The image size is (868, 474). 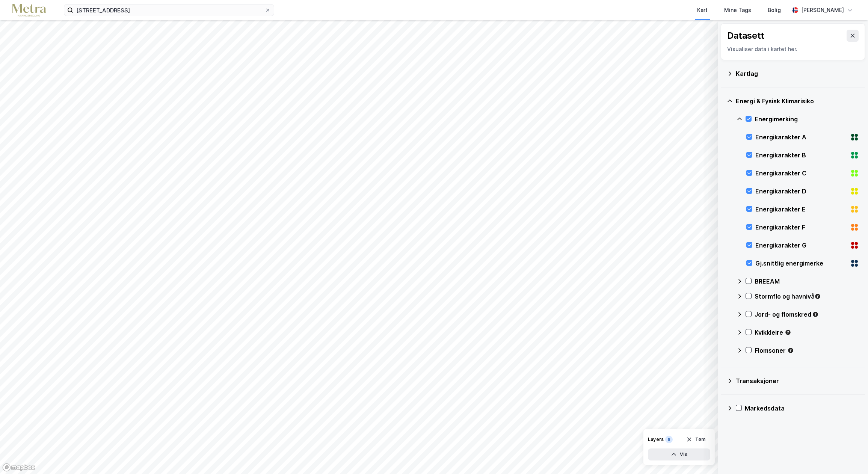 What do you see at coordinates (798, 74) in the screenshot?
I see `div: Kartlag` at bounding box center [798, 74].